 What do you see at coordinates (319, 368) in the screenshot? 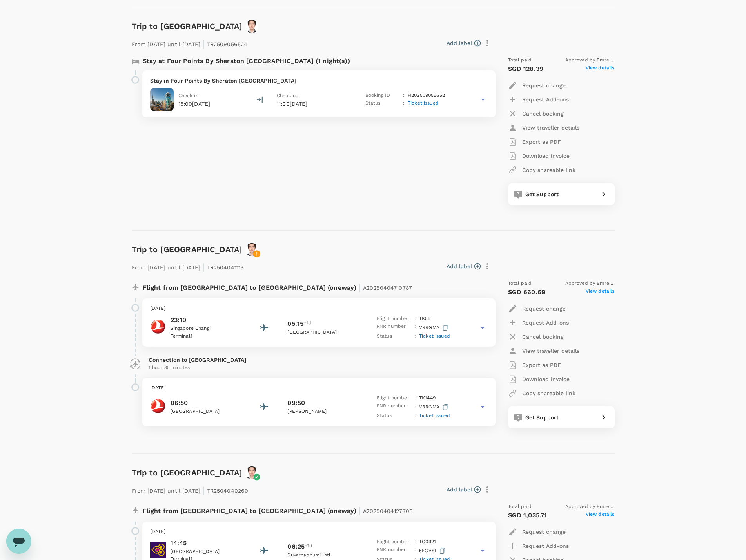
I see `p: 1 hour 35 minutes` at bounding box center [319, 368].